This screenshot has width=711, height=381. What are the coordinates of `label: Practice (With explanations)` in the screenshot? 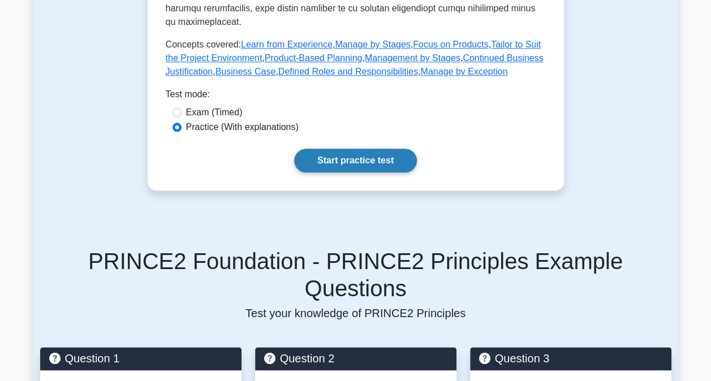 It's located at (242, 127).